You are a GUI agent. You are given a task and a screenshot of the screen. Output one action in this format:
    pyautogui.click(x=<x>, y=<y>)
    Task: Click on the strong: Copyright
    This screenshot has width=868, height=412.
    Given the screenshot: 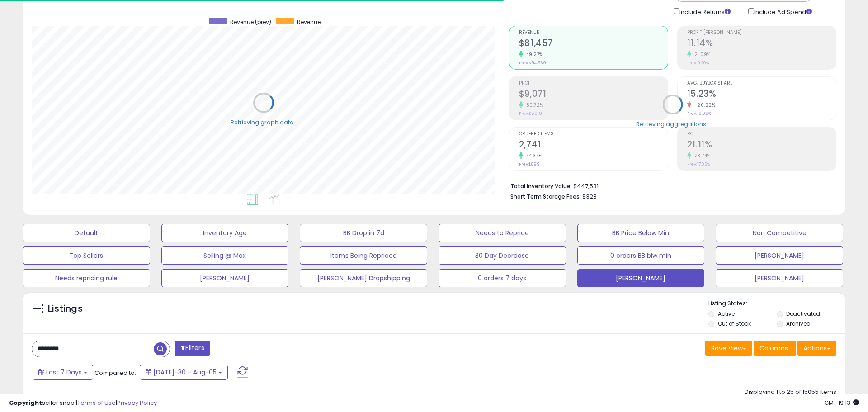 What is the action you would take?
    pyautogui.click(x=25, y=402)
    